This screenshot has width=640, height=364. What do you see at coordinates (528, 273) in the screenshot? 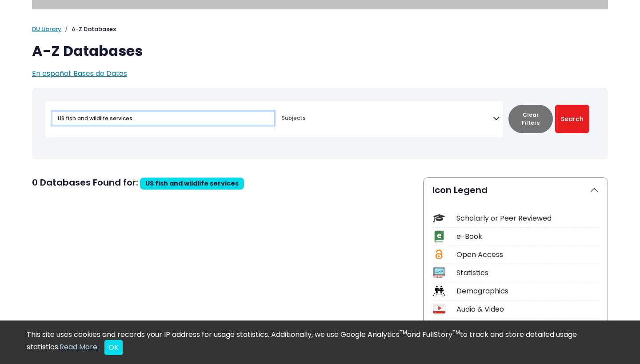
I see `div: Statistics` at bounding box center [528, 273].